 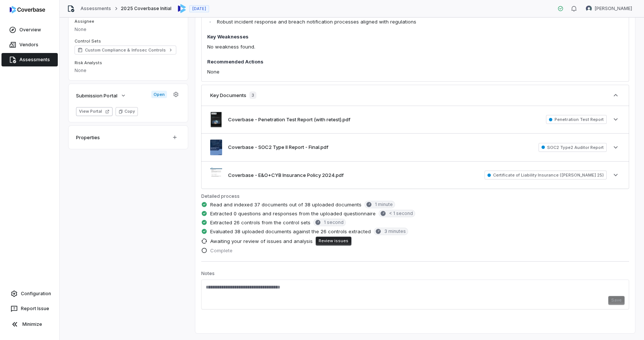 I want to click on h4: Recommended Actions, so click(x=373, y=62).